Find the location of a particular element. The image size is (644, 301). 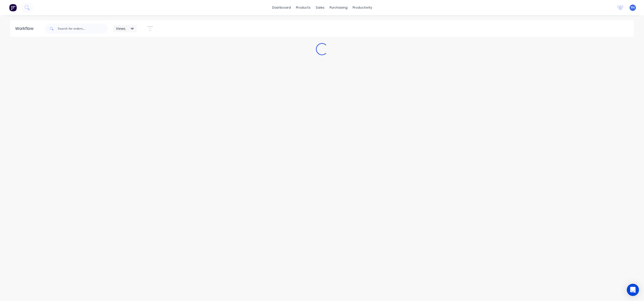

span: FH is located at coordinates (633, 8).